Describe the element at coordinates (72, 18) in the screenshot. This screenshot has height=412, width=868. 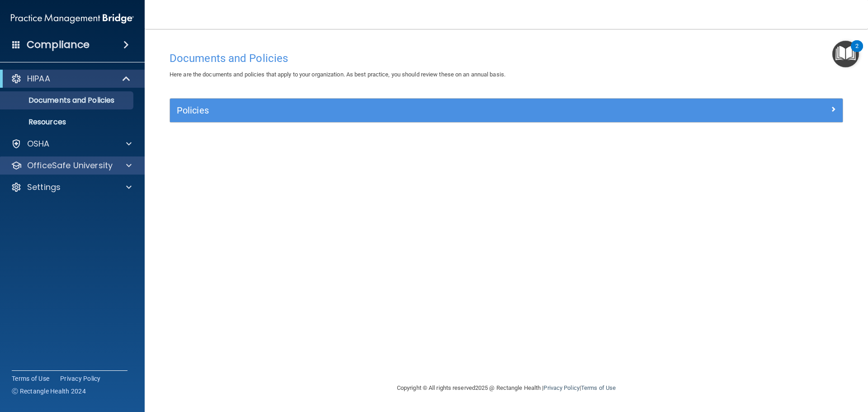
I see `img: PMB logo` at that location.